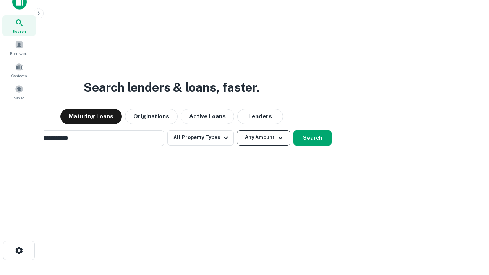 This screenshot has height=275, width=489. What do you see at coordinates (200, 138) in the screenshot?
I see `button: All Property Types` at bounding box center [200, 138].